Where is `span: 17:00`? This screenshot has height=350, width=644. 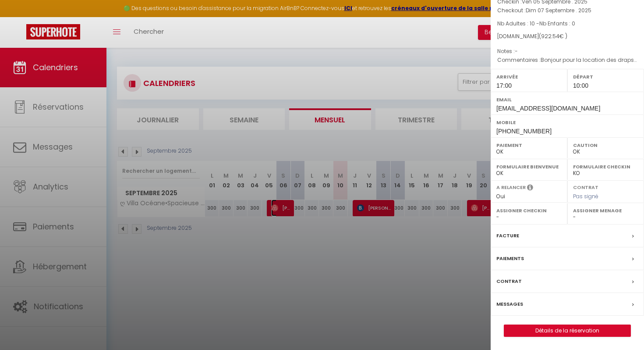 span: 17:00 is located at coordinates (504, 85).